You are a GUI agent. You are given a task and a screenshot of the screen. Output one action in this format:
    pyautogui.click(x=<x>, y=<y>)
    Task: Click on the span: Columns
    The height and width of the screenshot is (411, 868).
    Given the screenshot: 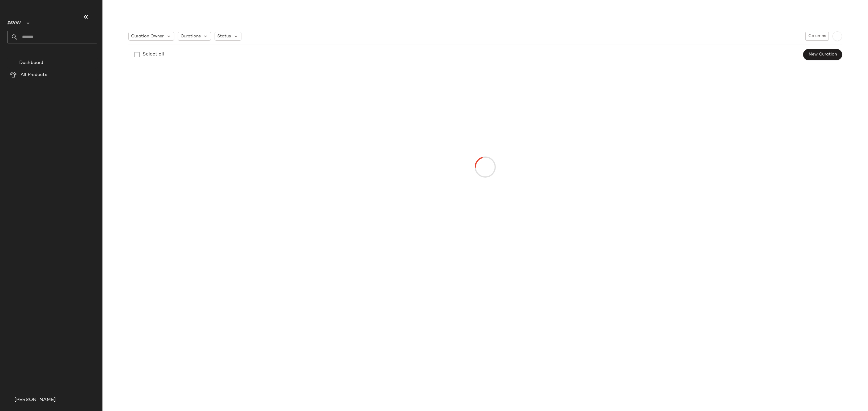 What is the action you would take?
    pyautogui.click(x=817, y=36)
    